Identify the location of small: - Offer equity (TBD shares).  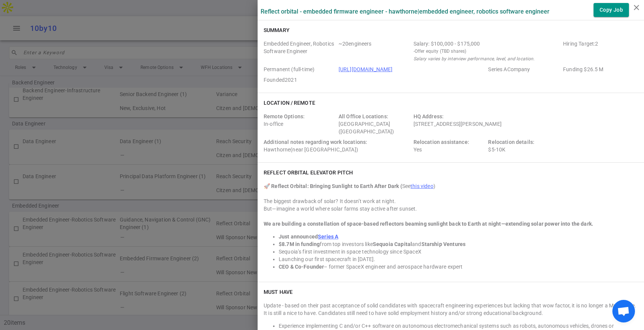
(487, 51).